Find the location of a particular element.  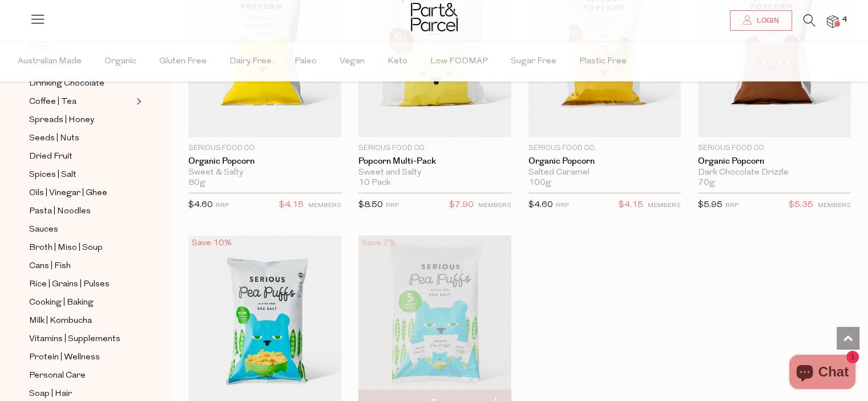

inbox-online-store-chat: Shopify online store chat is located at coordinates (822, 373).